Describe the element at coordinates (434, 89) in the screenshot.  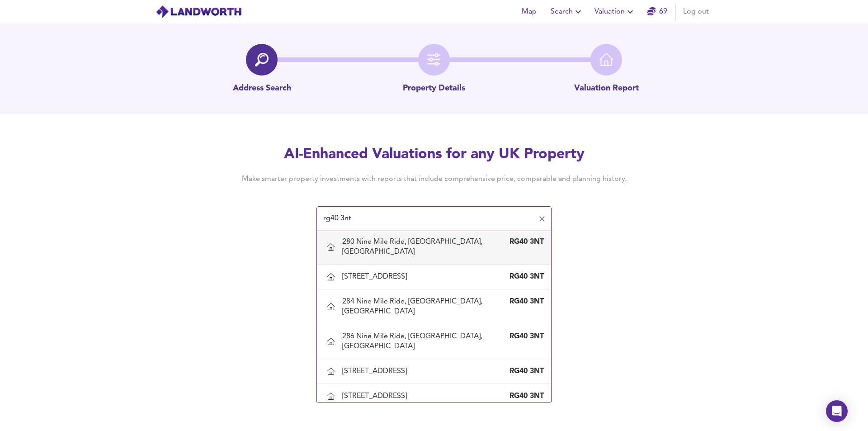
I see `p: Property Details` at that location.